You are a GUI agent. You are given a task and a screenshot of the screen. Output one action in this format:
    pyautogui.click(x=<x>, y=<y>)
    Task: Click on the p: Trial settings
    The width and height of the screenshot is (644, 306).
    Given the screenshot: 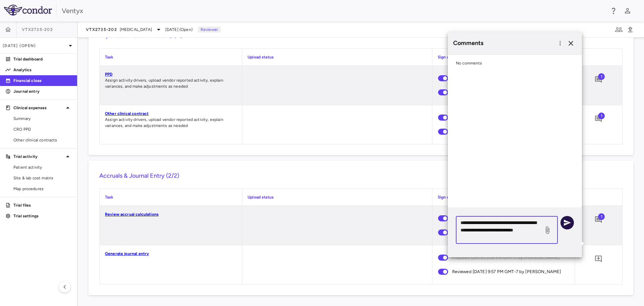 What is the action you would take?
    pyautogui.click(x=43, y=216)
    